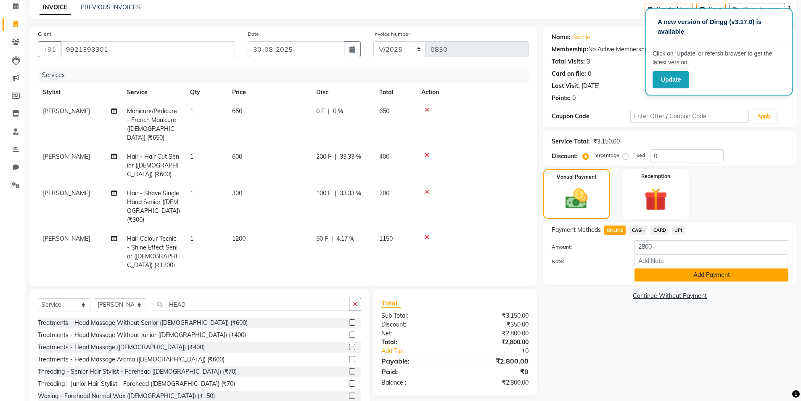 The image size is (801, 401). I want to click on button: Save, so click(711, 9).